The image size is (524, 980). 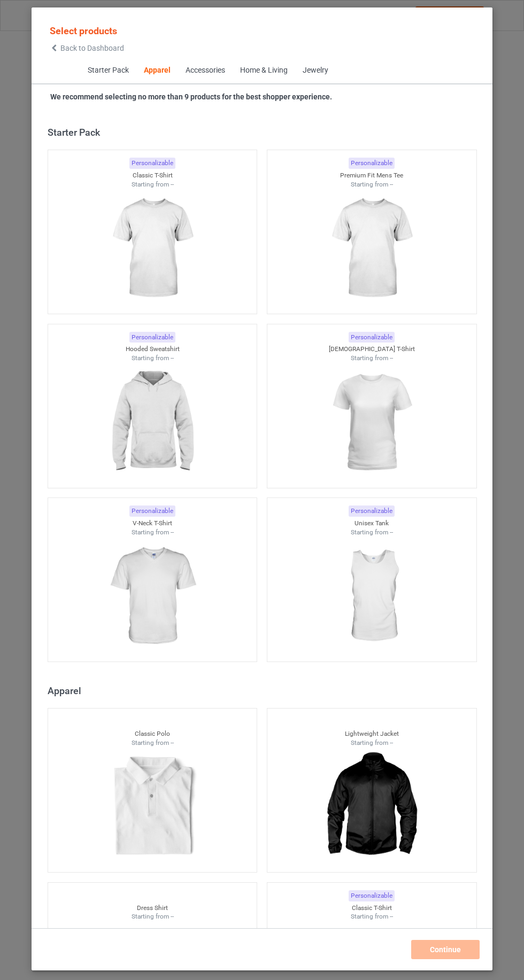 What do you see at coordinates (107, 71) in the screenshot?
I see `span: Starter Pack` at bounding box center [107, 71].